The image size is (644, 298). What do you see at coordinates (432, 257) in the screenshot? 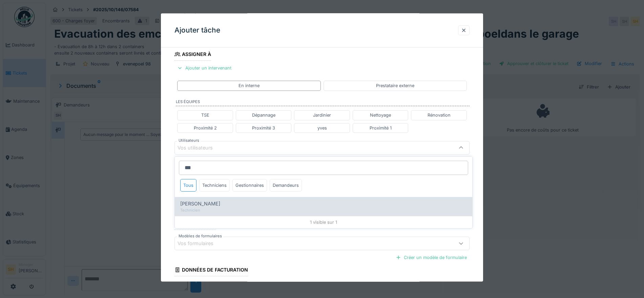
I see `div: Créer un modèle de formulaire` at bounding box center [432, 257].